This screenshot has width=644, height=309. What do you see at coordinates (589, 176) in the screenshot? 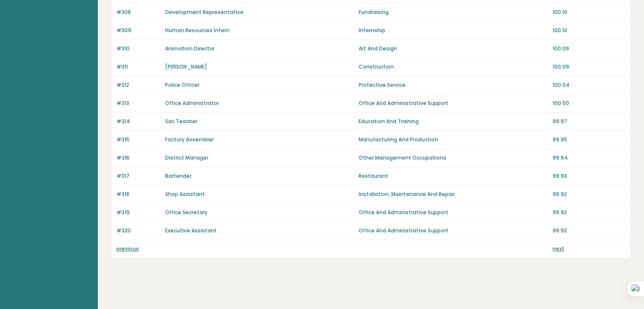
I see `p: 99.93` at bounding box center [589, 176].